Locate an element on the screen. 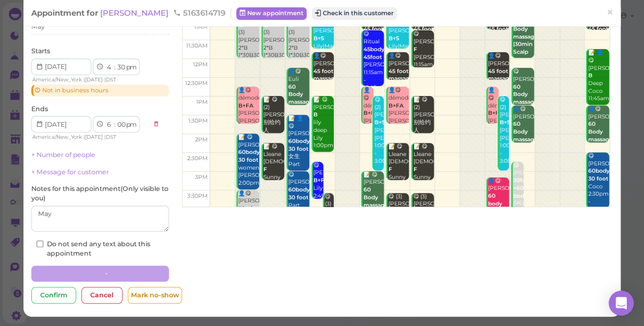 Image resolution: width=644 pixels, height=326 pixels. div: Not in business hours is located at coordinates (100, 90).